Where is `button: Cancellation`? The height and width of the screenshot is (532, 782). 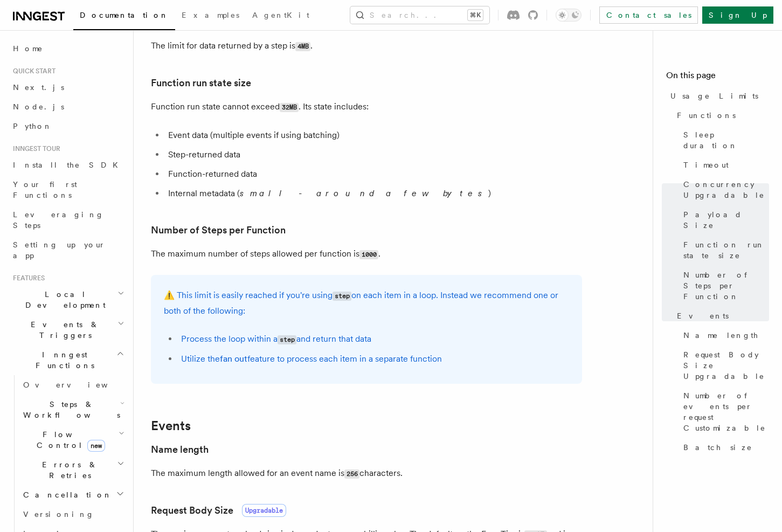 button: Cancellation is located at coordinates (73, 495).